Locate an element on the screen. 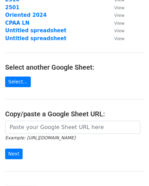 This screenshot has height=186, width=149. strong: CPAA LN is located at coordinates (17, 23).